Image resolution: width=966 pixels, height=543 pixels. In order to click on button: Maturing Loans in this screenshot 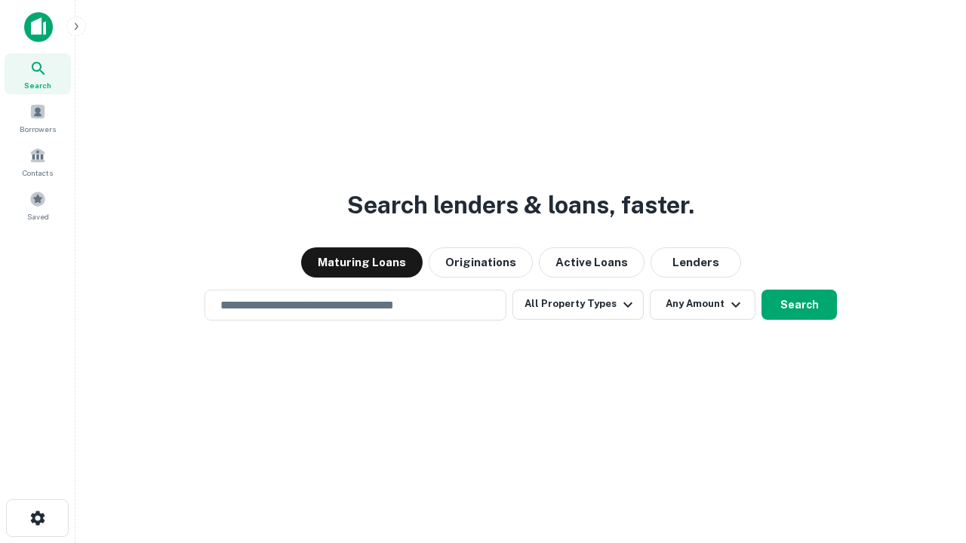, I will do `click(361, 263)`.